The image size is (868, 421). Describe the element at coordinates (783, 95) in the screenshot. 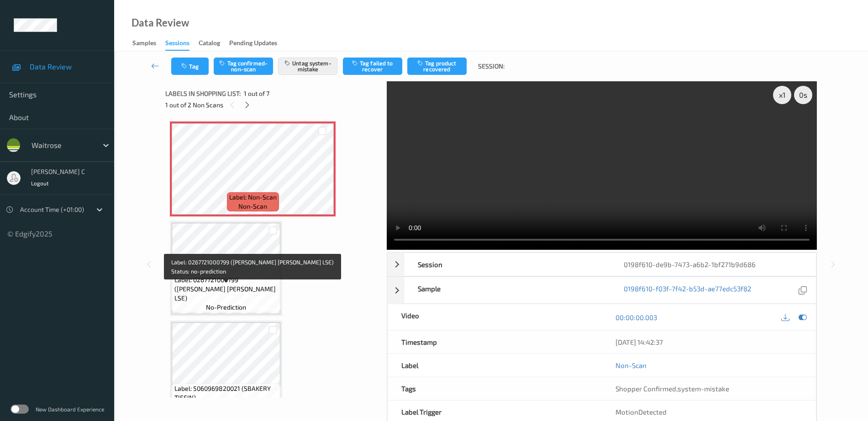

I see `div: x 1` at that location.